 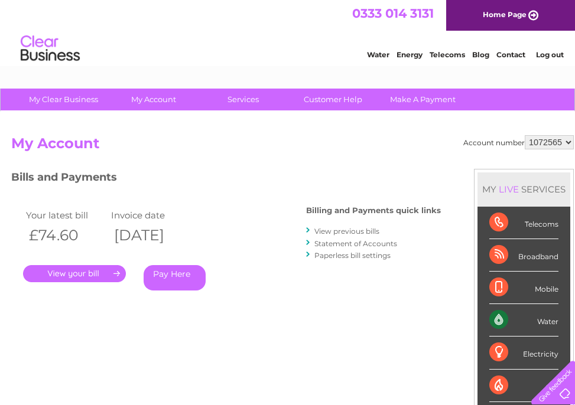 I want to click on div: Water, so click(x=524, y=320).